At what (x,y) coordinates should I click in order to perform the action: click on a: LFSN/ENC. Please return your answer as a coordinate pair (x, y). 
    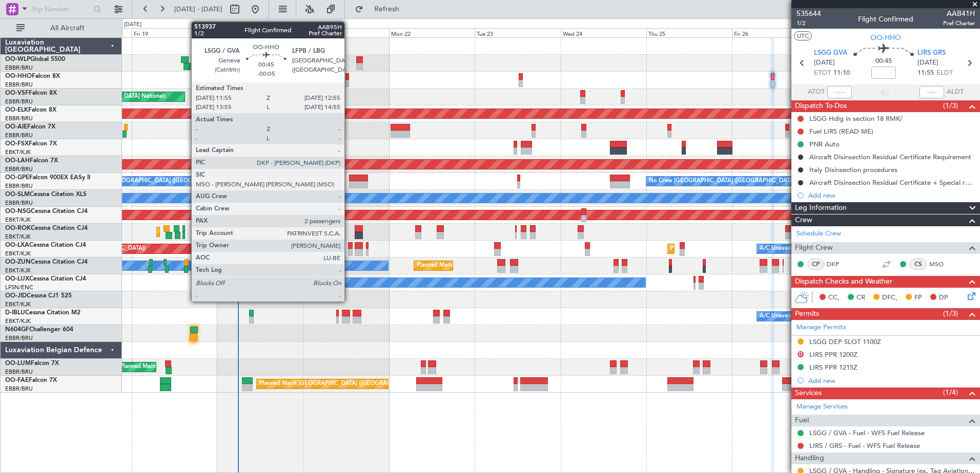
    Looking at the image, I should click on (19, 287).